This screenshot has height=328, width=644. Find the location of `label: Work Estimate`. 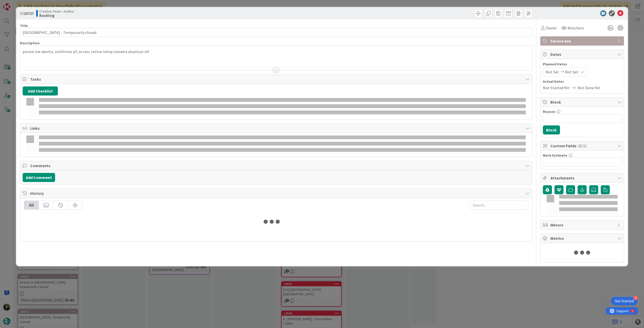

label: Work Estimate is located at coordinates (555, 155).